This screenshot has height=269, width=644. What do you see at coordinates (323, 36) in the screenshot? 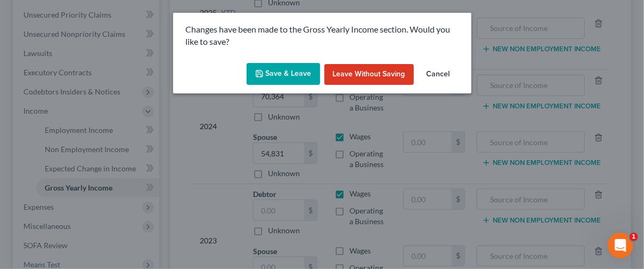
I see `p: Changes have been made to the Gross Yearly Income section. Would you like to save?` at bounding box center [323, 36].